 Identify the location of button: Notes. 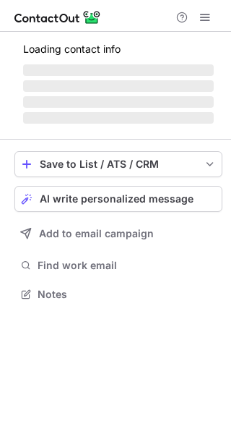
(119, 294).